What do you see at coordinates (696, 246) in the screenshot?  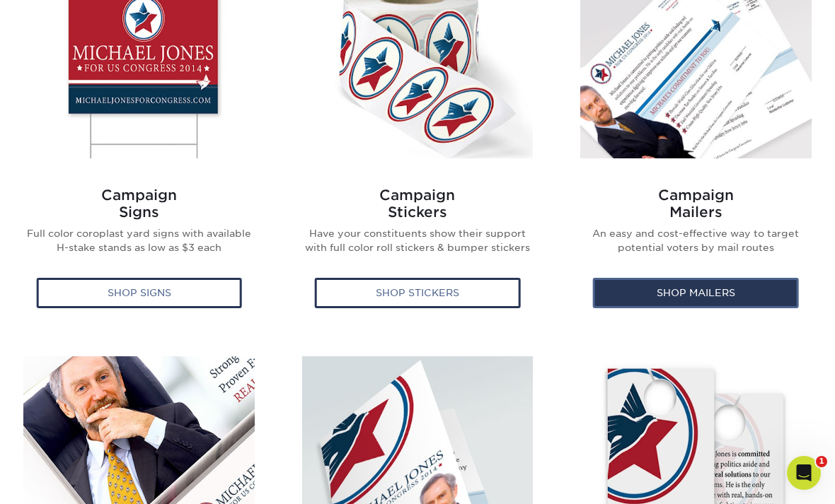 I see `p: An easy and cost-effective way to target potential voters by mail routes` at bounding box center [696, 246].